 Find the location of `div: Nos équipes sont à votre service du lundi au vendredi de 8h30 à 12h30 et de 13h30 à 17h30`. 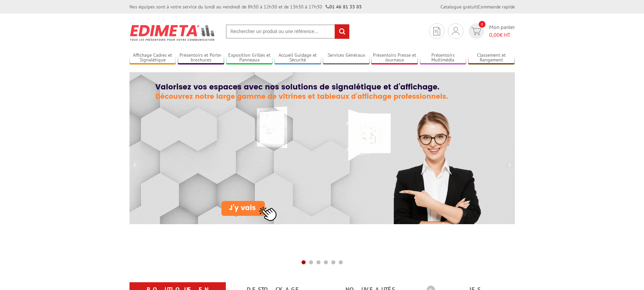

div: Nos équipes sont à votre service du lundi au vendredi de 8h30 à 12h30 et de 13h30 à 17h30 is located at coordinates (245, 7).